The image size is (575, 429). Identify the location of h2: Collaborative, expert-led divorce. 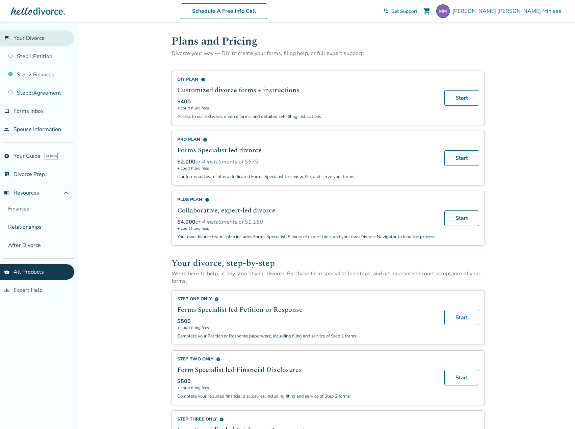
(307, 210).